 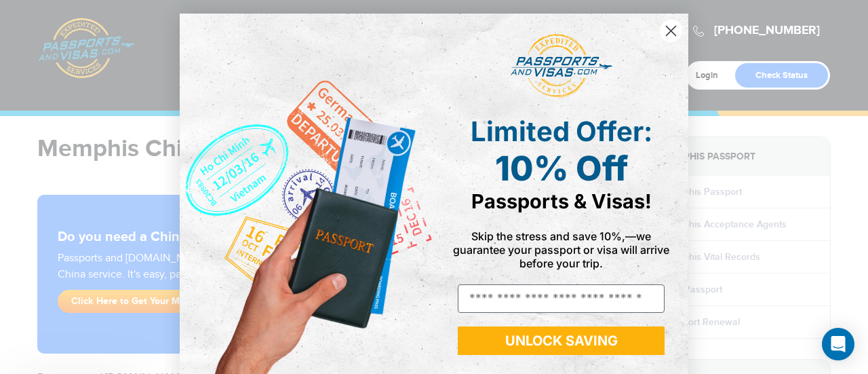 I want to click on button: UNLOCK SAVING, so click(x=560, y=340).